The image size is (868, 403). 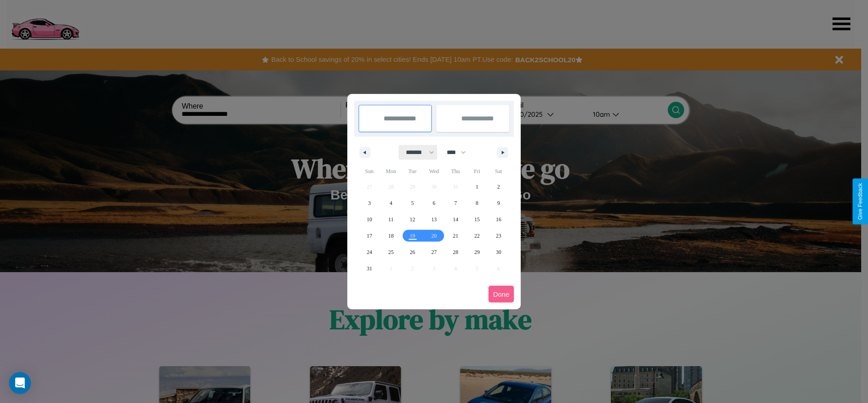 What do you see at coordinates (499, 252) in the screenshot?
I see `span: 30` at bounding box center [499, 252].